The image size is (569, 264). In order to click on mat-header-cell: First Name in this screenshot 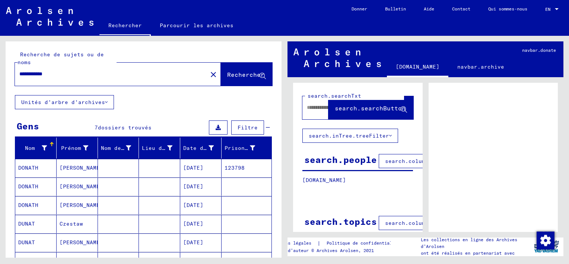, I will do `click(77, 148)`.